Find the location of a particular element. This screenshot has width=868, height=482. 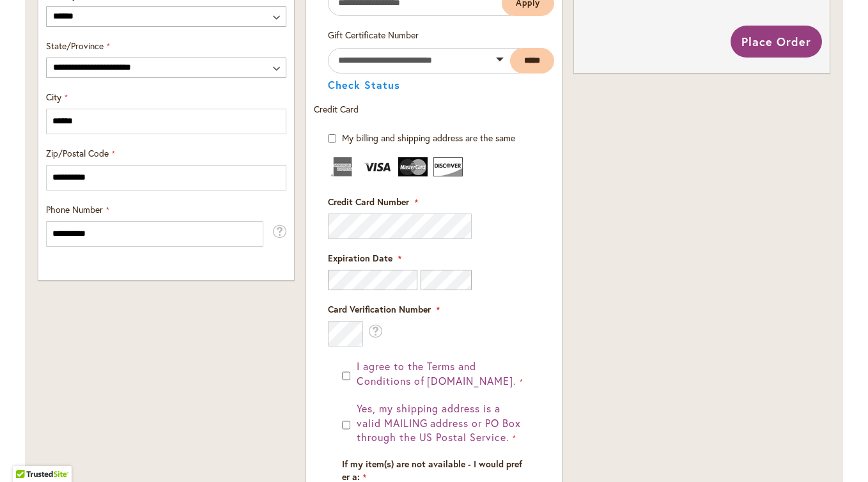

img: Discover is located at coordinates (448, 167).